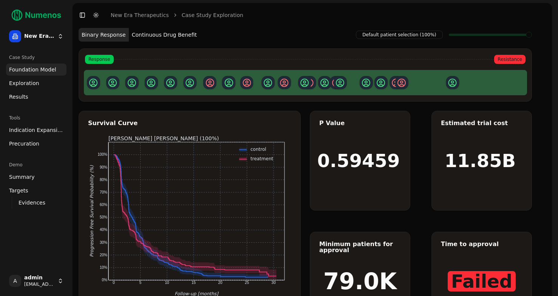 This screenshot has height=296, width=558. Describe the element at coordinates (510, 59) in the screenshot. I see `span: Resistance` at that location.